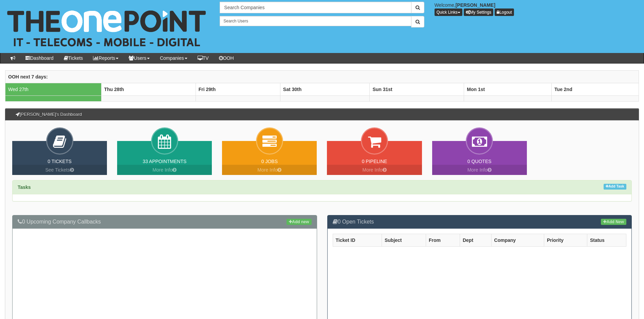 The height and width of the screenshot is (319, 644). Describe the element at coordinates (478, 12) in the screenshot. I see `a: My Settings` at that location.